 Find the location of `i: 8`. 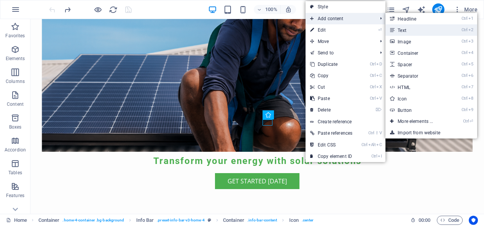

i: 8 is located at coordinates (471, 98).